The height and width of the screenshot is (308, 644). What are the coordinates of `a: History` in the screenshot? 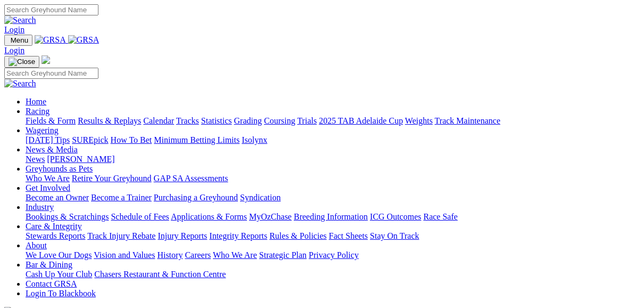 It's located at (170, 255).